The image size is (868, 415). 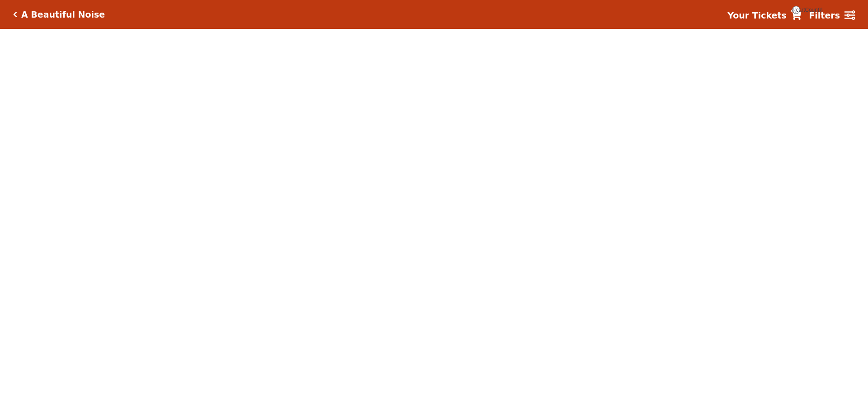 What do you see at coordinates (831, 15) in the screenshot?
I see `a: Filters` at bounding box center [831, 15].